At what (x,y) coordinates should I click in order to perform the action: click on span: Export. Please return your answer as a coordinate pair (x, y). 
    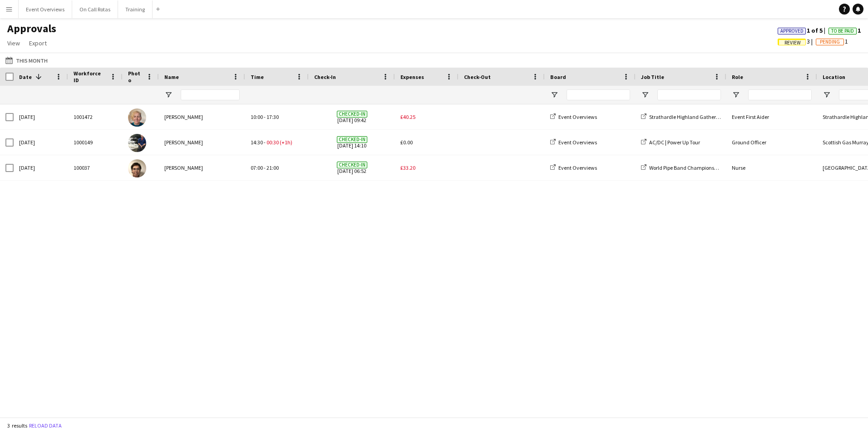
    Looking at the image, I should click on (38, 43).